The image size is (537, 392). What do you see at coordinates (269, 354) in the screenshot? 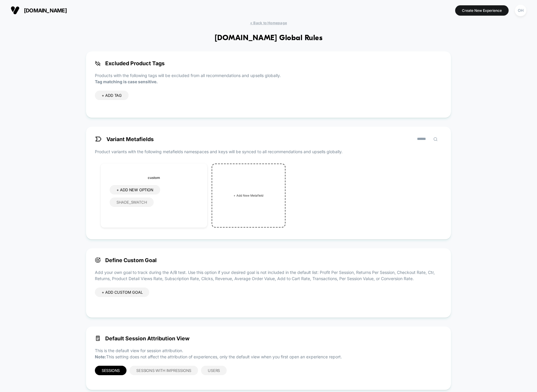
I see `p: This is the default view for session attribution. This setting does not affect the attribution of...` at bounding box center [269, 354].